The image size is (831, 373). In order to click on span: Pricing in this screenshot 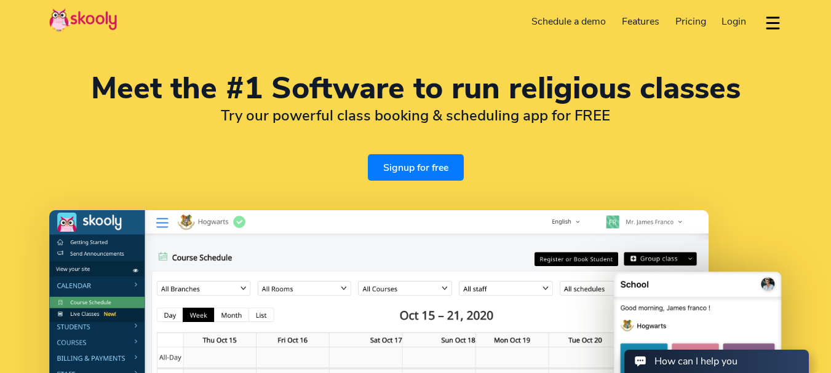, I will do `click(690, 22)`.